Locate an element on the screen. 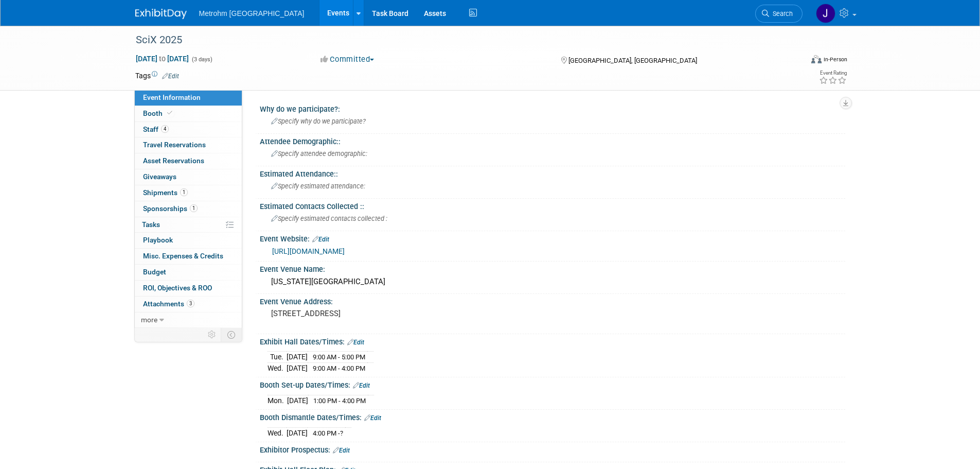  img: ExhibitDay is located at coordinates (161, 14).